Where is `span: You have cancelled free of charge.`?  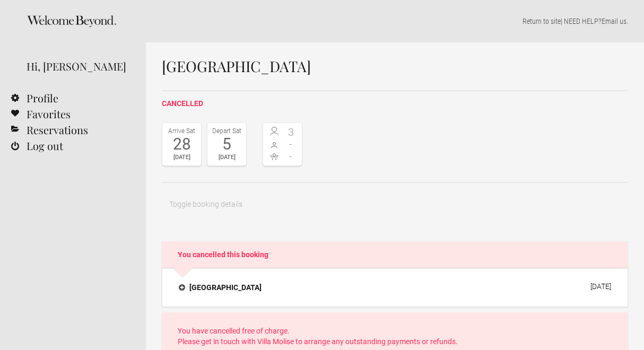 span: You have cancelled free of charge. is located at coordinates (234, 331).